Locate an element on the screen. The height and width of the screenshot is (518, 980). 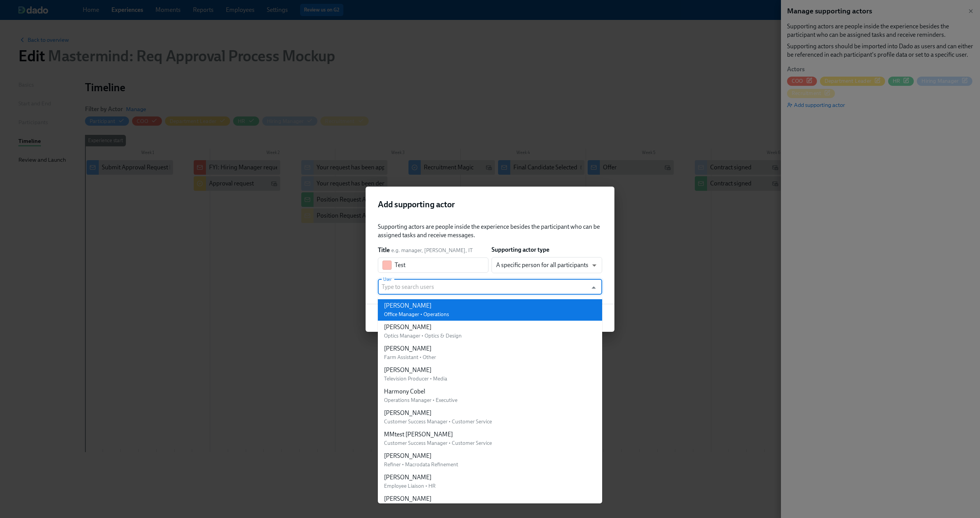
span: Optics Manager • Optics & Design is located at coordinates (422, 335).